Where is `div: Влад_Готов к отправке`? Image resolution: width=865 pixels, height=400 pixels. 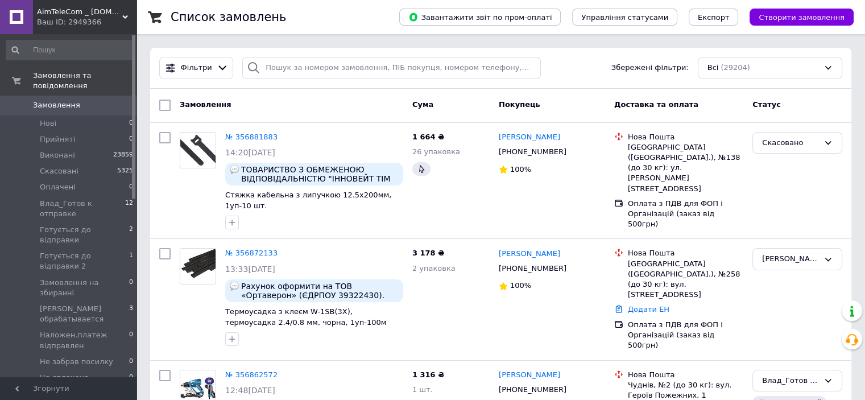 div: Влад_Готов к отправке is located at coordinates (790, 380).